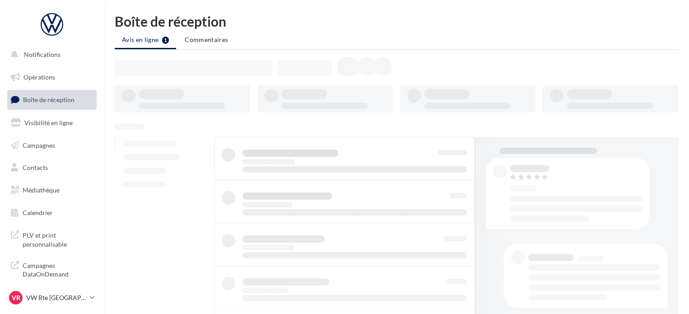 Image resolution: width=689 pixels, height=314 pixels. What do you see at coordinates (39, 77) in the screenshot?
I see `span: Opérations` at bounding box center [39, 77].